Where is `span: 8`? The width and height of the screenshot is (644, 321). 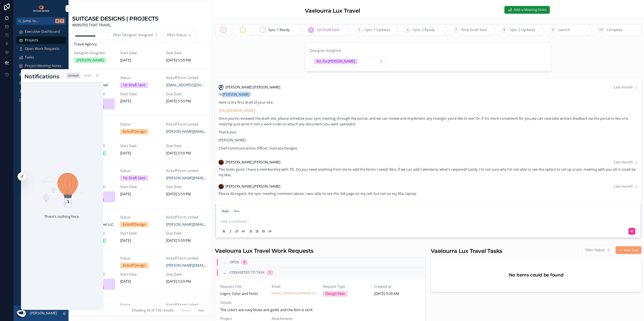 span: 8 is located at coordinates (504, 30).